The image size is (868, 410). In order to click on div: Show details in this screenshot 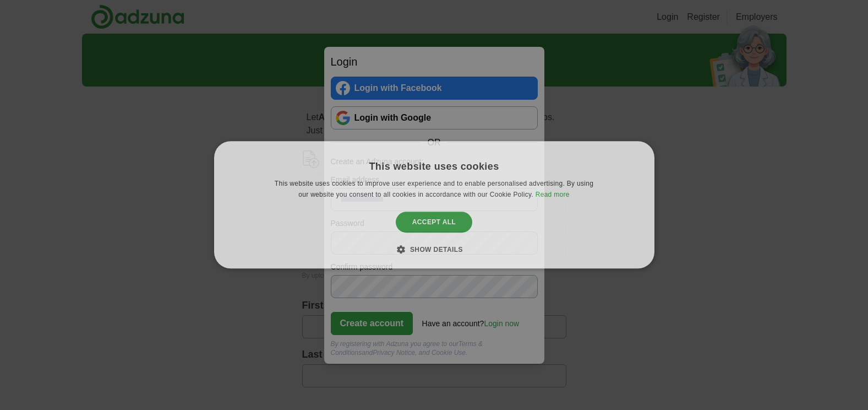, I will do `click(434, 250)`.